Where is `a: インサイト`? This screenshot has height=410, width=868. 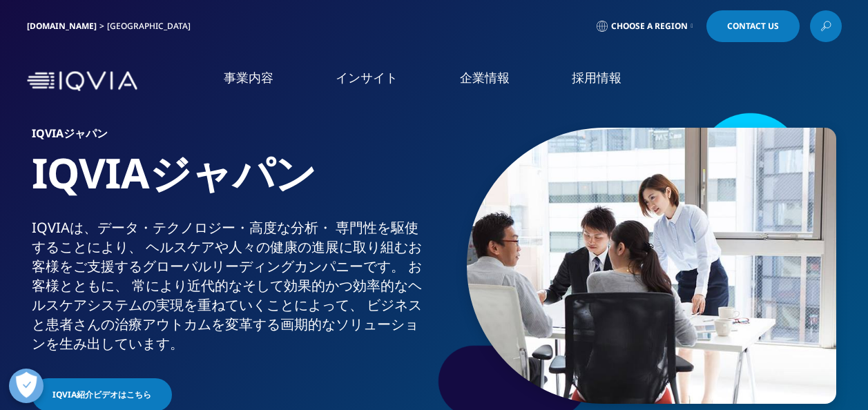
a: インサイト is located at coordinates (366, 78).